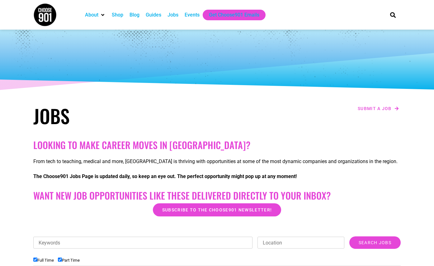 The width and height of the screenshot is (434, 266). What do you see at coordinates (192, 15) in the screenshot?
I see `a: Events` at bounding box center [192, 15].